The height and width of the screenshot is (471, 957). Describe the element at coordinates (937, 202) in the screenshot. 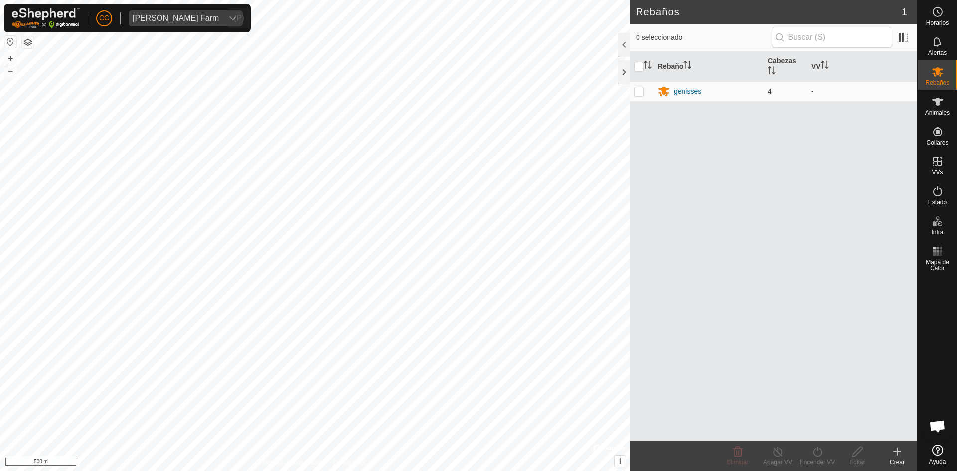

I see `span: Estado` at that location.